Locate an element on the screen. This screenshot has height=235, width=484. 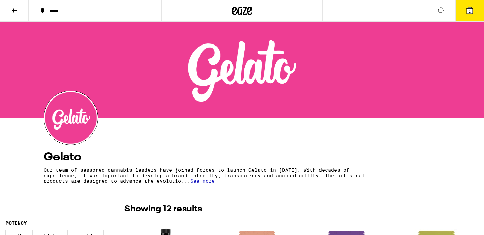
p: Showing 12 results is located at coordinates (163, 209).